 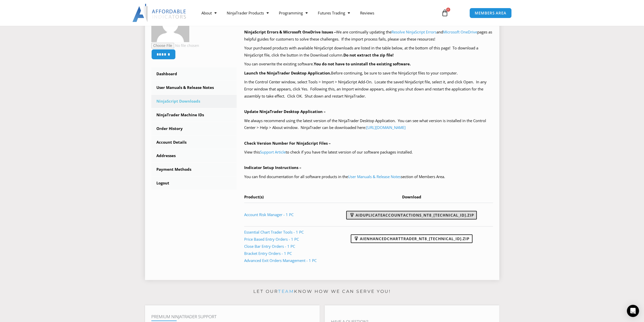 What do you see at coordinates (367, 13) in the screenshot?
I see `a: Reviews` at bounding box center [367, 13].